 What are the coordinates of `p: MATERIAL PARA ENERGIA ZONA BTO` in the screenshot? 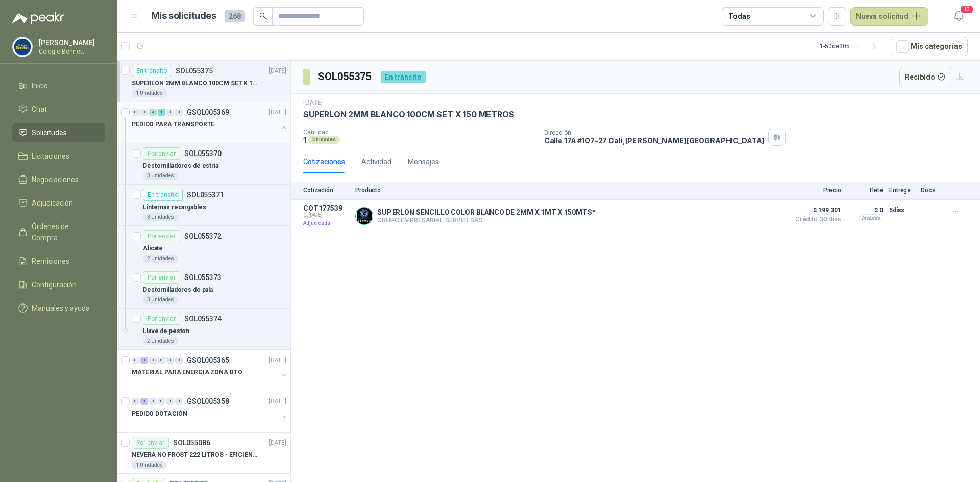 It's located at (187, 373).